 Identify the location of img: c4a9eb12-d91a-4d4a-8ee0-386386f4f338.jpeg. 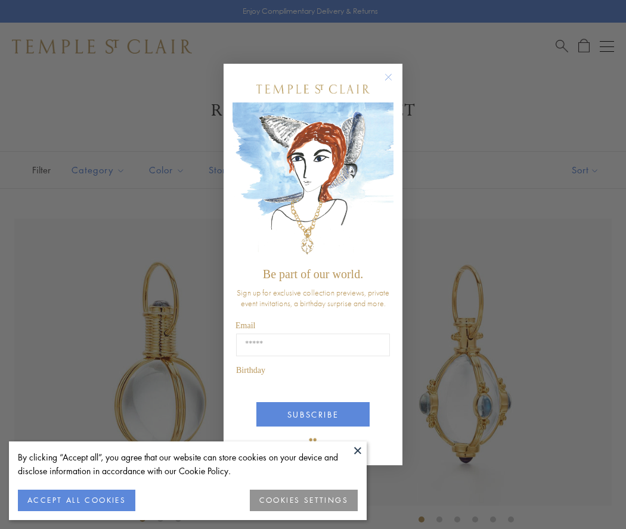
(313, 182).